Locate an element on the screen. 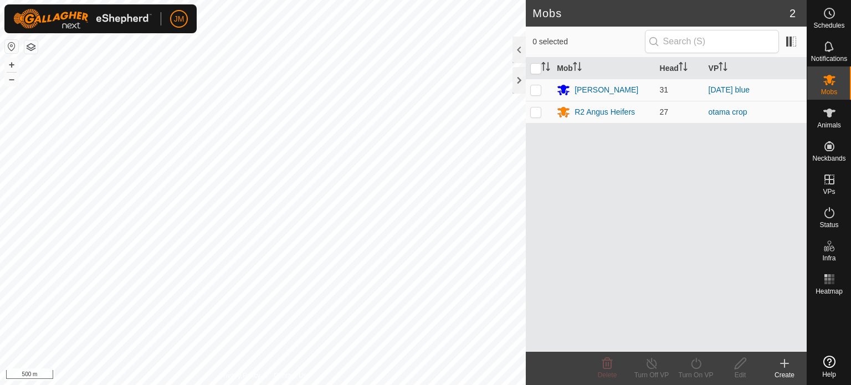  span: Delete is located at coordinates (607, 375).